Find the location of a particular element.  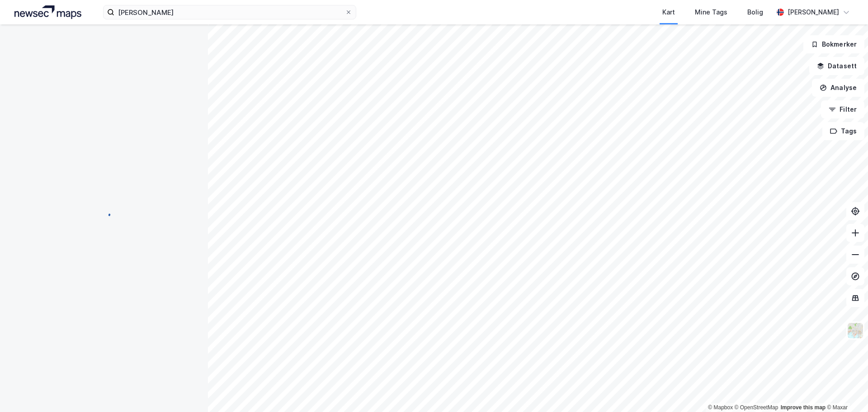

a: OpenStreetMap is located at coordinates (756, 407).